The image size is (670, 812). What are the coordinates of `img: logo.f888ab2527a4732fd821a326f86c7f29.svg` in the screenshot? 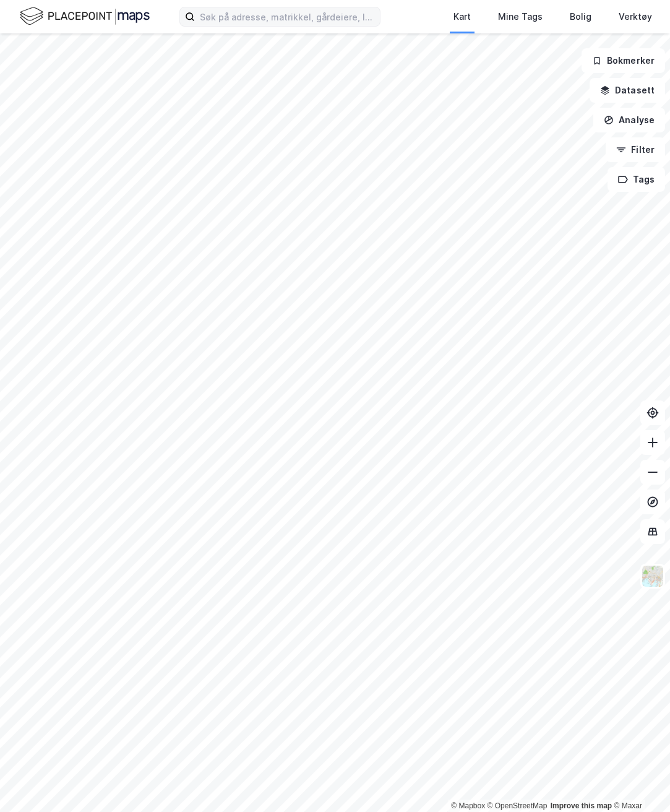 It's located at (85, 16).